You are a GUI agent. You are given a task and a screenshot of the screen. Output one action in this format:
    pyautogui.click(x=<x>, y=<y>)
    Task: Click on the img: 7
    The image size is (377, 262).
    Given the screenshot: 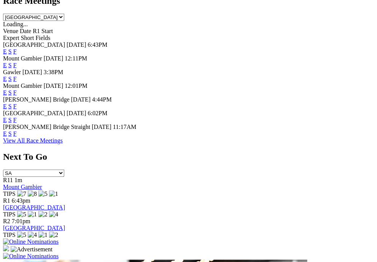 What is the action you would take?
    pyautogui.click(x=22, y=194)
    